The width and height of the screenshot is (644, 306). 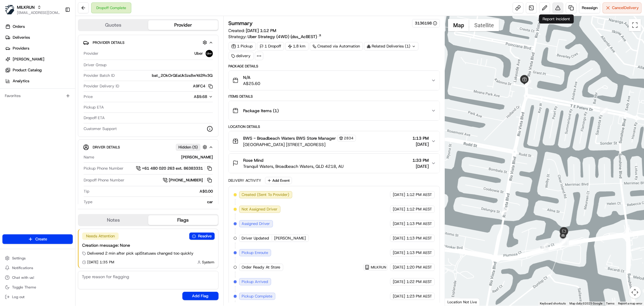 I want to click on span: Pickup Enroute, so click(x=255, y=252).